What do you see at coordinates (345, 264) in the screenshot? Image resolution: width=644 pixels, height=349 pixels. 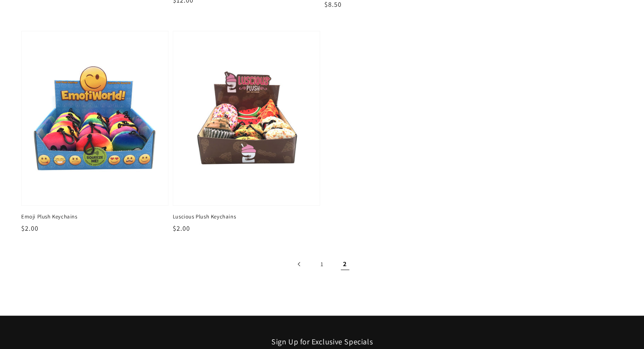 I see `span: Page 2` at bounding box center [345, 264].